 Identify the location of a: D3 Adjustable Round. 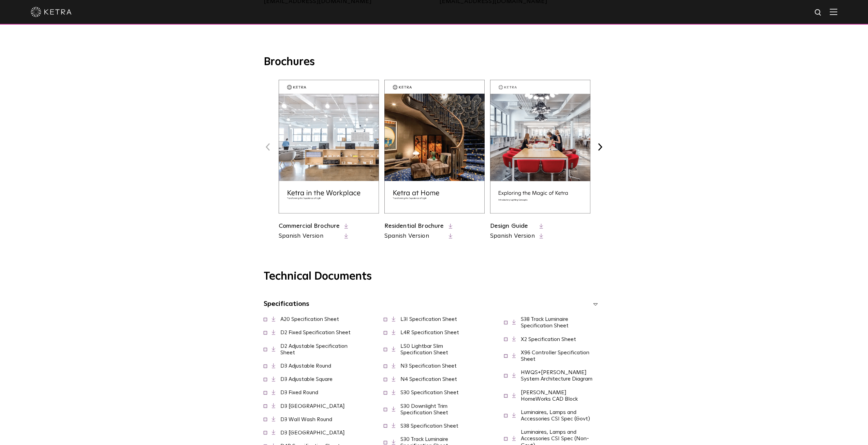
(306, 366).